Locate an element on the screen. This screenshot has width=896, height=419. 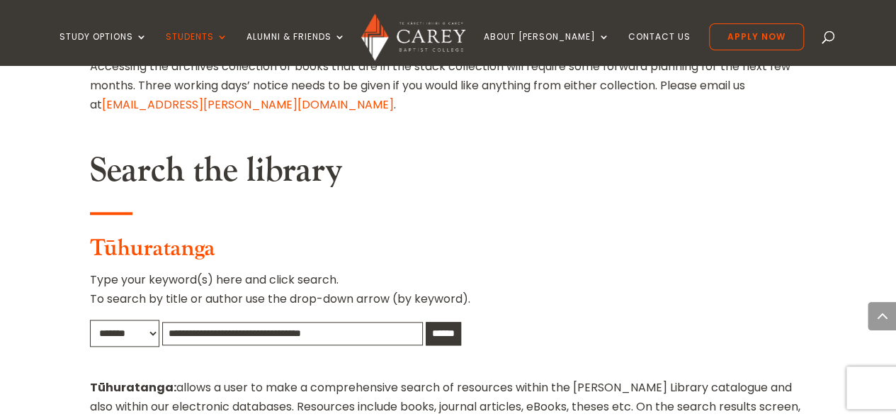
strong: Tūhuratanga: is located at coordinates (133, 387).